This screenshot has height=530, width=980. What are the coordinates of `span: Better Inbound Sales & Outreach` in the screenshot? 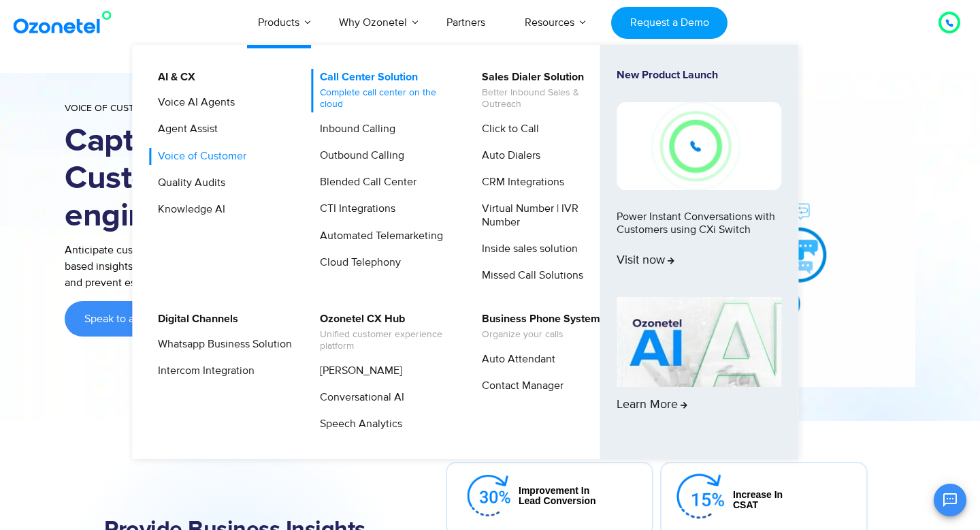 It's located at (548, 99).